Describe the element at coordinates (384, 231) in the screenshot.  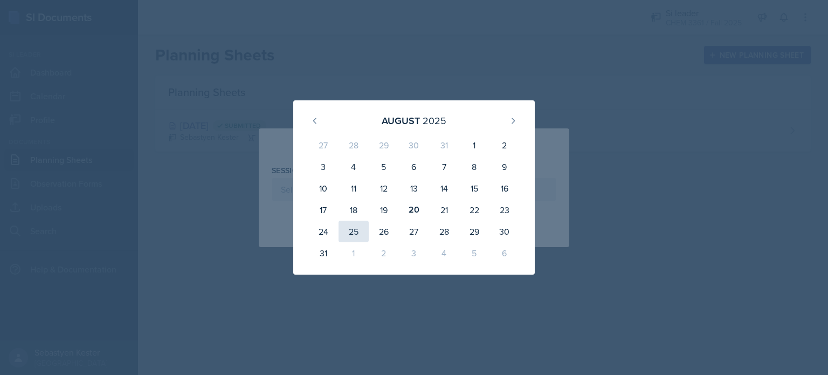
I see `div: 26` at that location.